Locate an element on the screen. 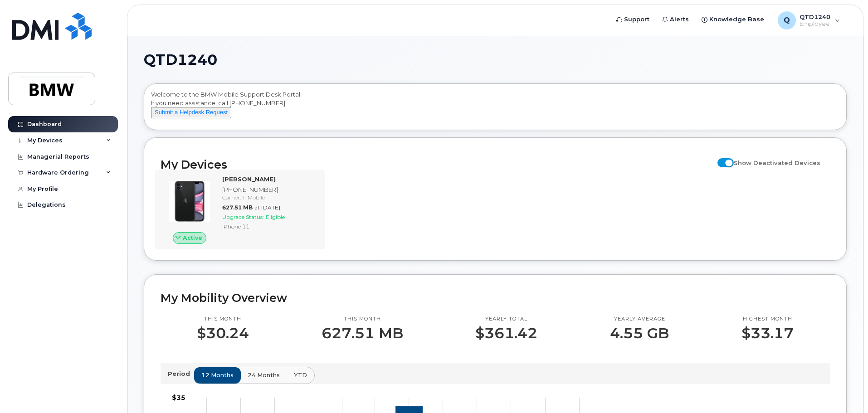  p: $33.17 is located at coordinates (767, 333).